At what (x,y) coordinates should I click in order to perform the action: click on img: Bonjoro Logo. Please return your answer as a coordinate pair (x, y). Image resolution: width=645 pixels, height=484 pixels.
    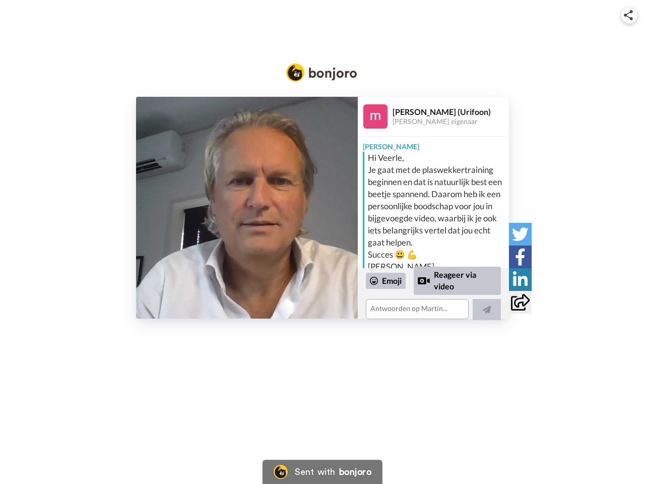
    Looking at the image, I should click on (322, 73).